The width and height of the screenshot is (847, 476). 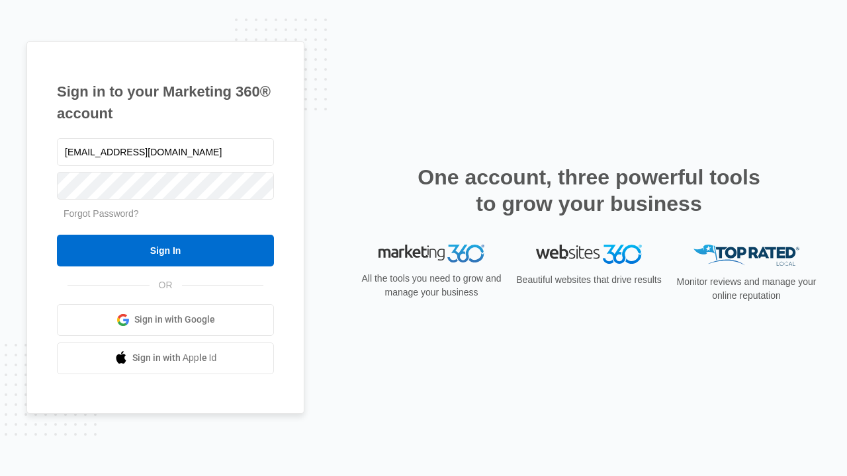 I want to click on a: Forgot Password?, so click(x=101, y=214).